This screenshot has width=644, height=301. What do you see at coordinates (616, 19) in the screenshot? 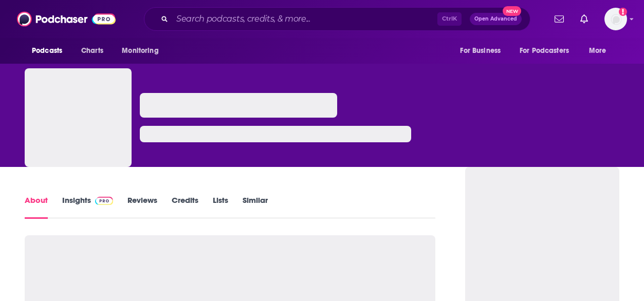
I see `img: User Profile` at bounding box center [616, 19].